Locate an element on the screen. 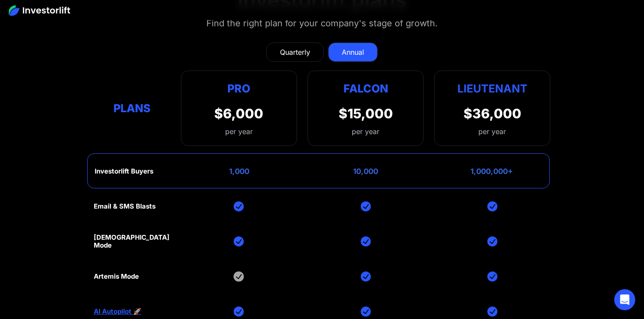 This screenshot has height=319, width=644. strong: Lieutenant is located at coordinates (492, 88).